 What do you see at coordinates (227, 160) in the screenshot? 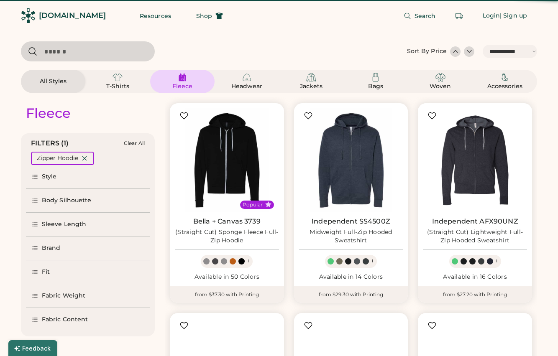
I see `img: BELLA + CANVAS 3739 (Straight Cut) Sponge Fleece Full-Zip Hoodie` at bounding box center [227, 160].